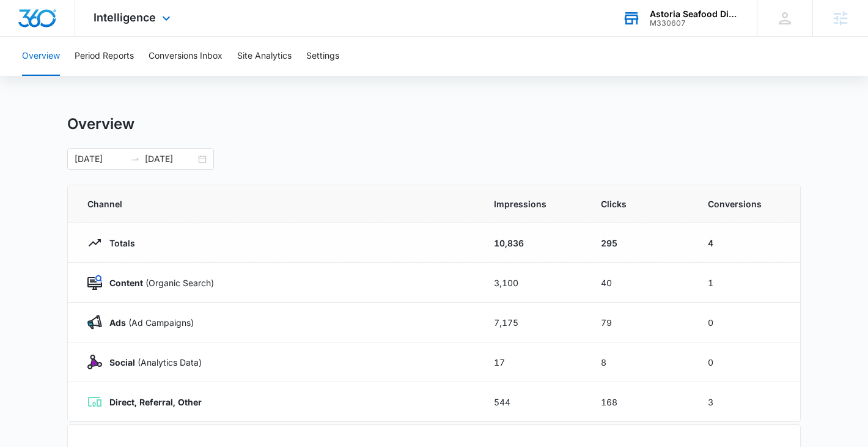  Describe the element at coordinates (135, 159) in the screenshot. I see `span: swap-right` at that location.